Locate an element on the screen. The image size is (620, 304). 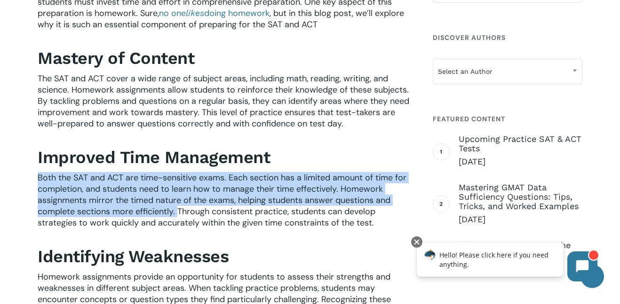
span: Select an Author is located at coordinates (507, 71).